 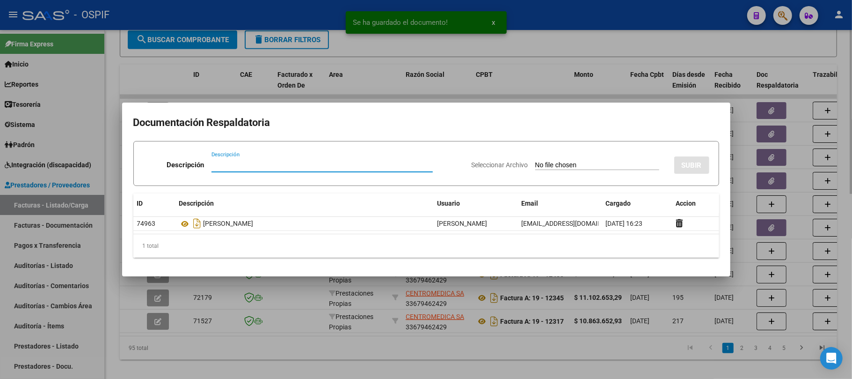 I want to click on span: Accion, so click(x=686, y=203).